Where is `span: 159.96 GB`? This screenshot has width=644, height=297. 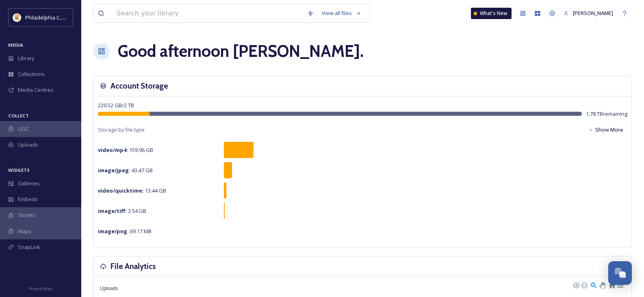
span: 159.96 GB is located at coordinates (125, 150).